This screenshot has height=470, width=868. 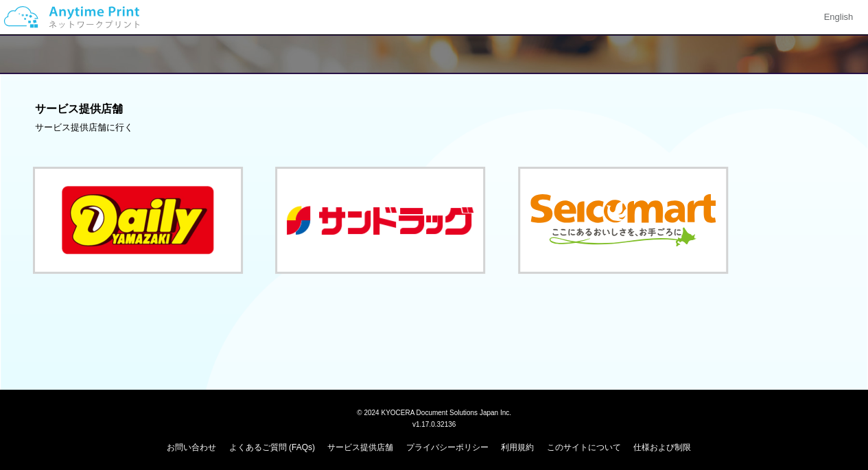 I want to click on span: v1.17.0.32136, so click(x=434, y=424).